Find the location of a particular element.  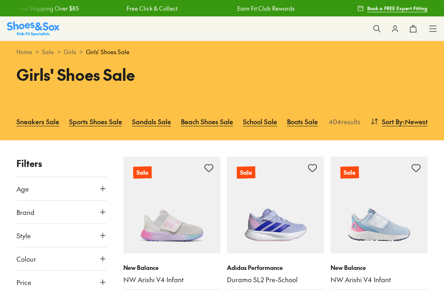

p: Adidas Performance is located at coordinates (275, 268).